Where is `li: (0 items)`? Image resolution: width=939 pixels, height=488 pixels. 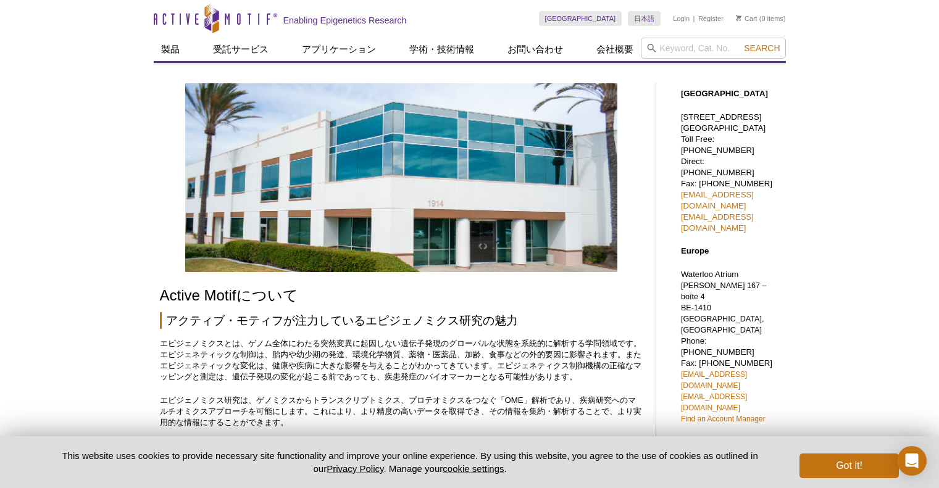 li: (0 items) is located at coordinates (761, 19).